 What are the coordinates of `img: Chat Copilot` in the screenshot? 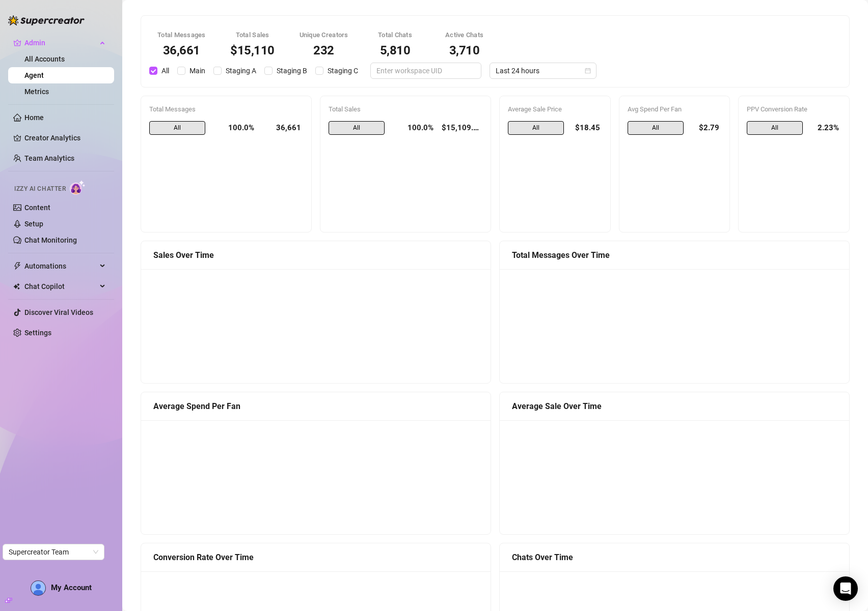 It's located at (16, 286).